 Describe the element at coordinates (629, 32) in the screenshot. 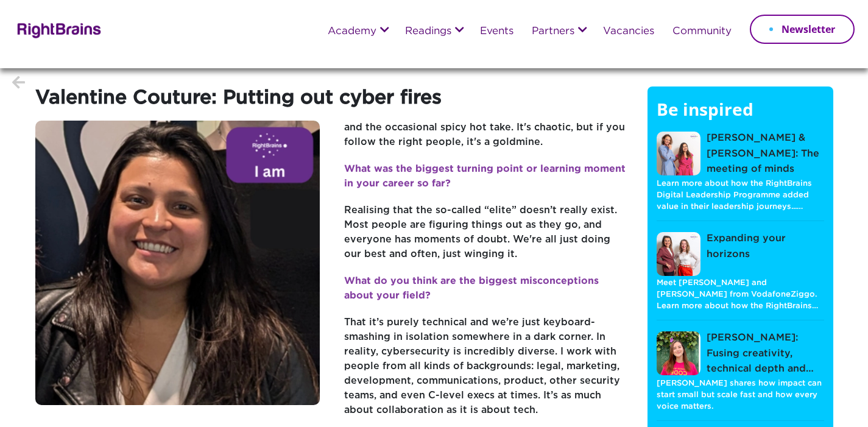

I see `a: Vacancies` at that location.